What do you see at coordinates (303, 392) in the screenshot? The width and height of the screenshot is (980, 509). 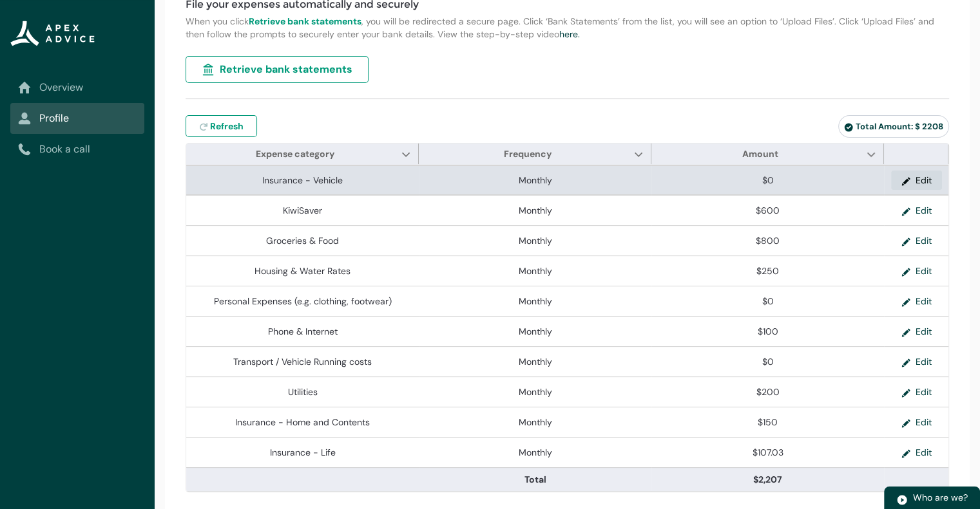 I see `lightning-base-formatted-text: Utilities` at bounding box center [303, 392].